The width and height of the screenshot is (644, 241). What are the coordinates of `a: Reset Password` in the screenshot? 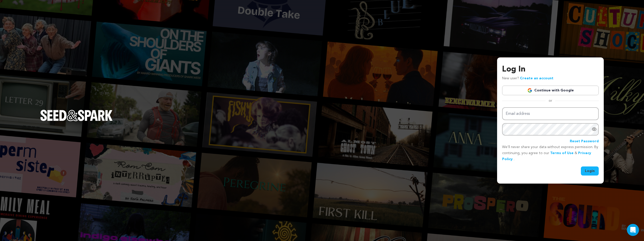 It's located at (585, 141).